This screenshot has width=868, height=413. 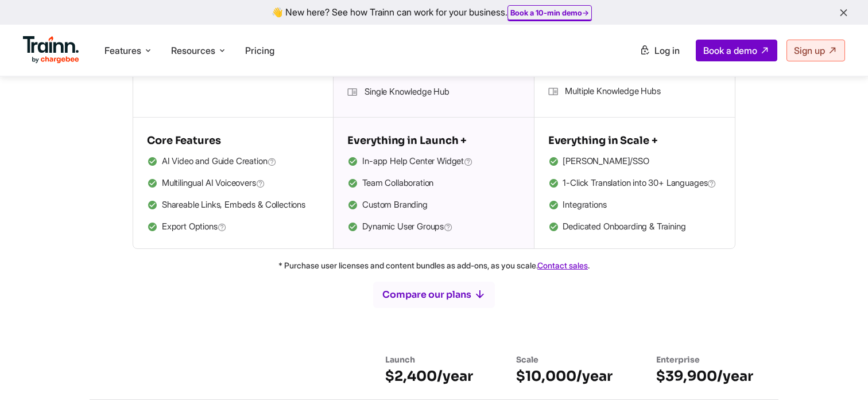 What do you see at coordinates (219, 162) in the screenshot?
I see `span: AI Video and Guide Creation` at bounding box center [219, 162].